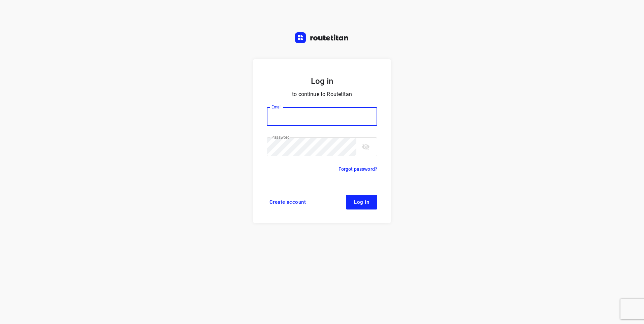 This screenshot has width=644, height=324. I want to click on h5: Log in, so click(322, 81).